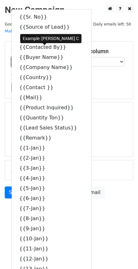 The height and width of the screenshot is (269, 138). I want to click on a: {{Country}}, so click(51, 77).